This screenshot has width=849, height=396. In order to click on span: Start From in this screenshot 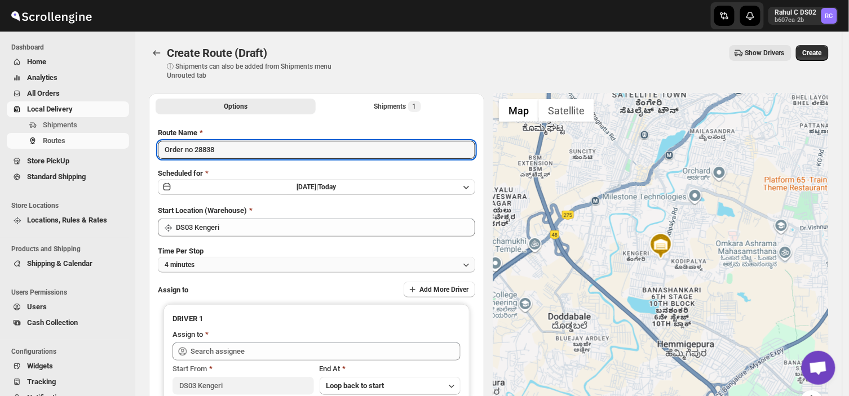, I will do `click(189, 369)`.